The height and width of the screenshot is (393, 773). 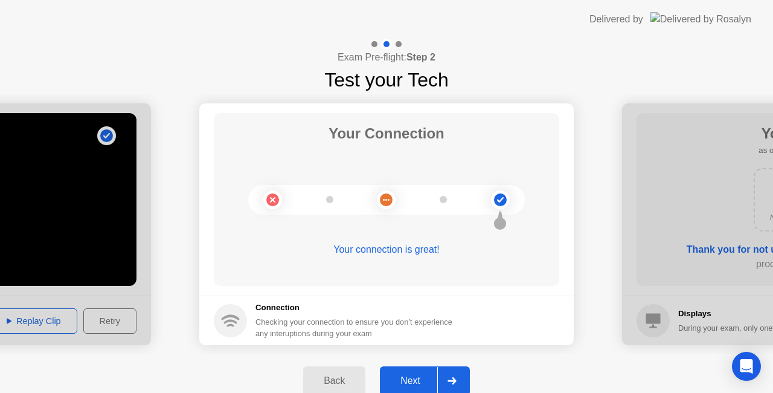 I want to click on b: Step 2, so click(x=421, y=57).